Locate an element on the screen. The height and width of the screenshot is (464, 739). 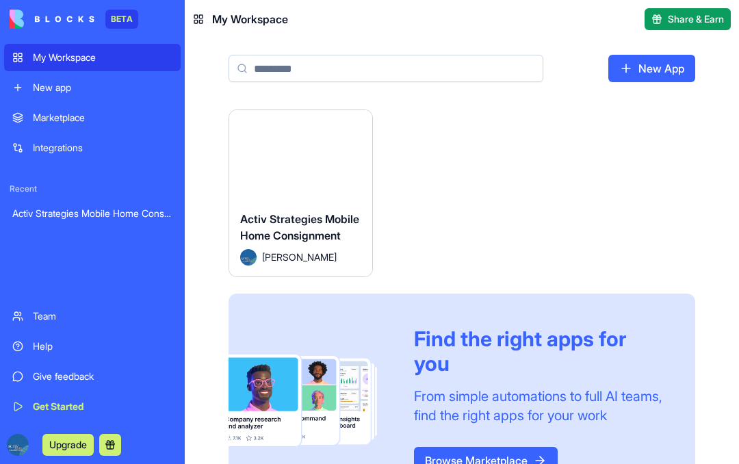
div: From simple automations to full AI teams, find the right apps for your work is located at coordinates (538, 406).